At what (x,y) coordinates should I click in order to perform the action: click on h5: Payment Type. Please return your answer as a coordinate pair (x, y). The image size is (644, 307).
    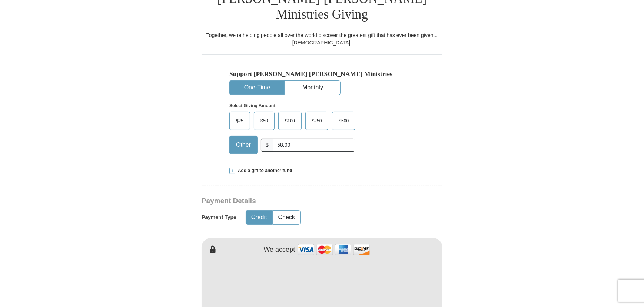
    Looking at the image, I should click on (219, 217).